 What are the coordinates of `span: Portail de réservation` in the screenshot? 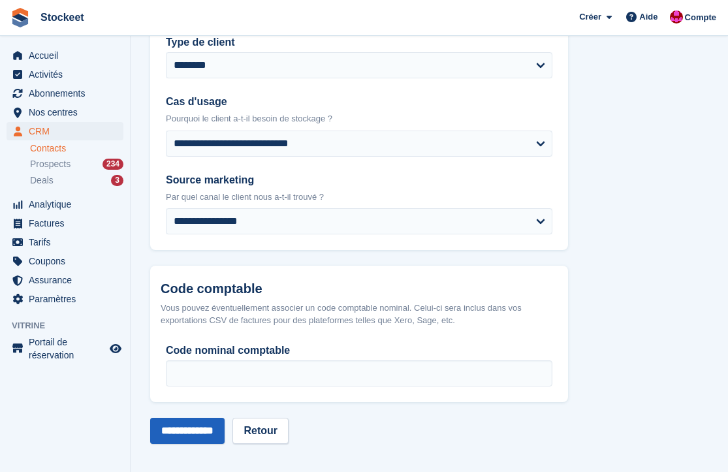 It's located at (68, 348).